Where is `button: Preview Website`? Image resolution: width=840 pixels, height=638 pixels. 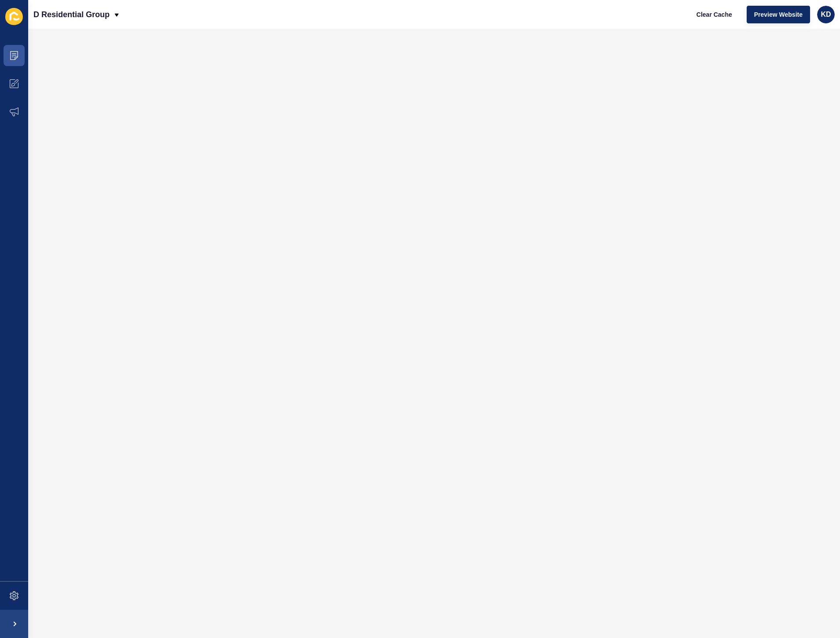 button: Preview Website is located at coordinates (778, 15).